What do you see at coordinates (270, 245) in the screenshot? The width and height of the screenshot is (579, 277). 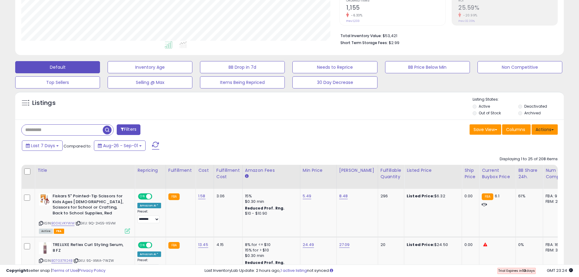 I see `div: 8% for <= $10` at bounding box center [270, 245].